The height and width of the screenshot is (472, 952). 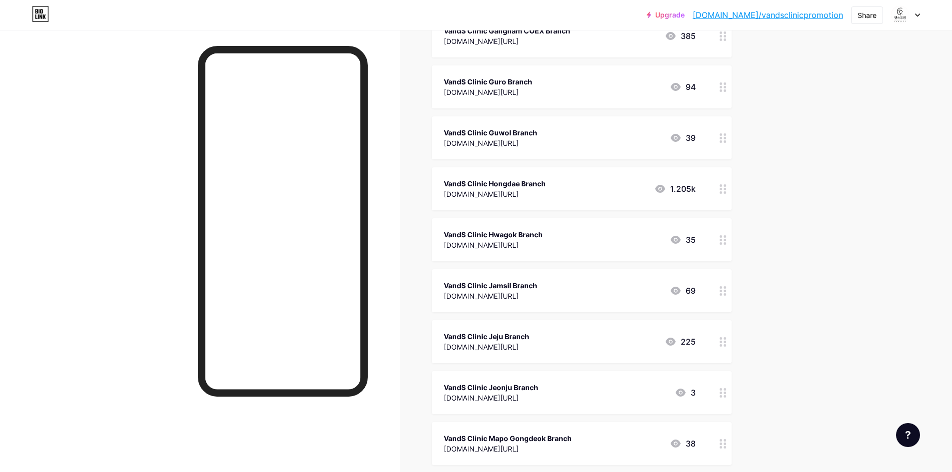 What do you see at coordinates (495, 183) in the screenshot?
I see `div: VandS Clinic Hongdae Branch` at bounding box center [495, 183].